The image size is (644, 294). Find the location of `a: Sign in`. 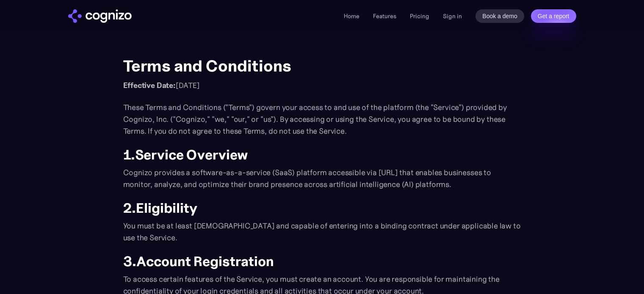

a: Sign in is located at coordinates (452, 16).